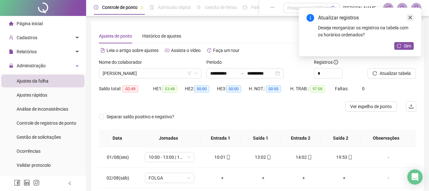 This screenshot has height=191, width=429. Describe the element at coordinates (263, 157) in the screenshot. I see `div: 13:02` at that location.